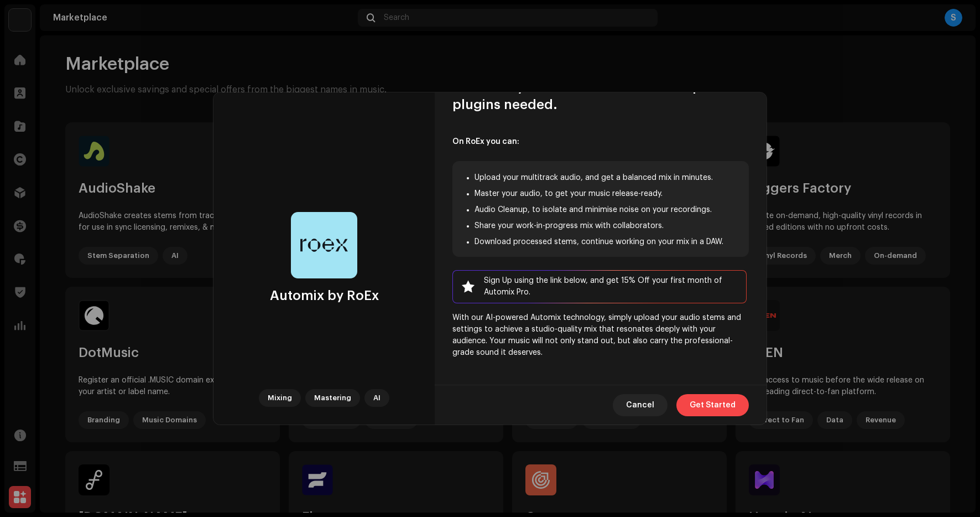  Describe the element at coordinates (639, 405) in the screenshot. I see `button: Cancel` at that location.